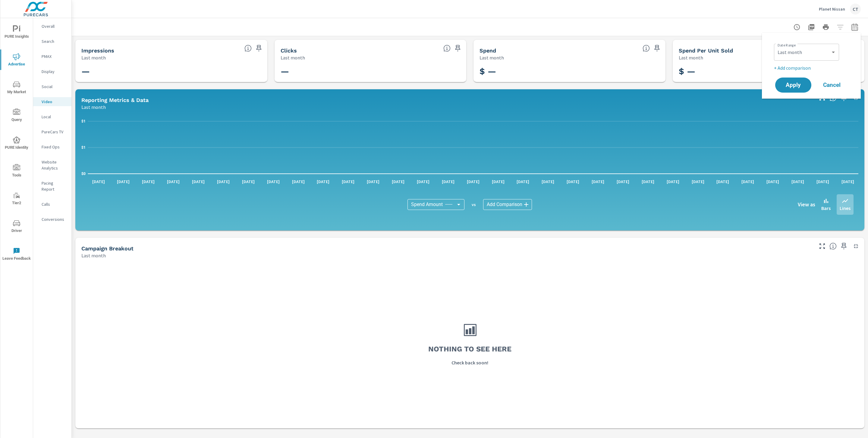  I want to click on span: The amount of money spent on advertising during the period., so click(646, 48).